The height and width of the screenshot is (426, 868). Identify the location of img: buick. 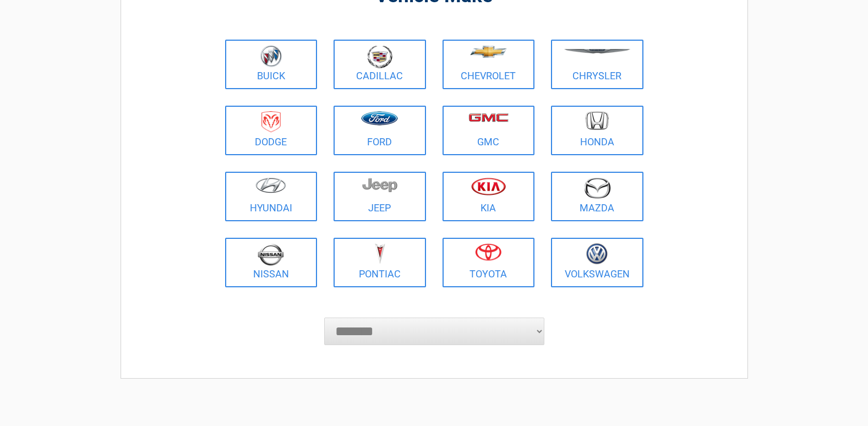
(271, 56).